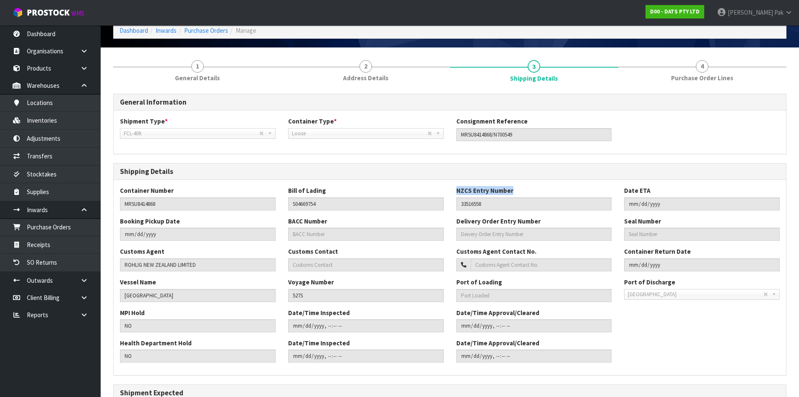 The image size is (799, 397). What do you see at coordinates (144, 121) in the screenshot?
I see `label: Shipment Type` at bounding box center [144, 121].